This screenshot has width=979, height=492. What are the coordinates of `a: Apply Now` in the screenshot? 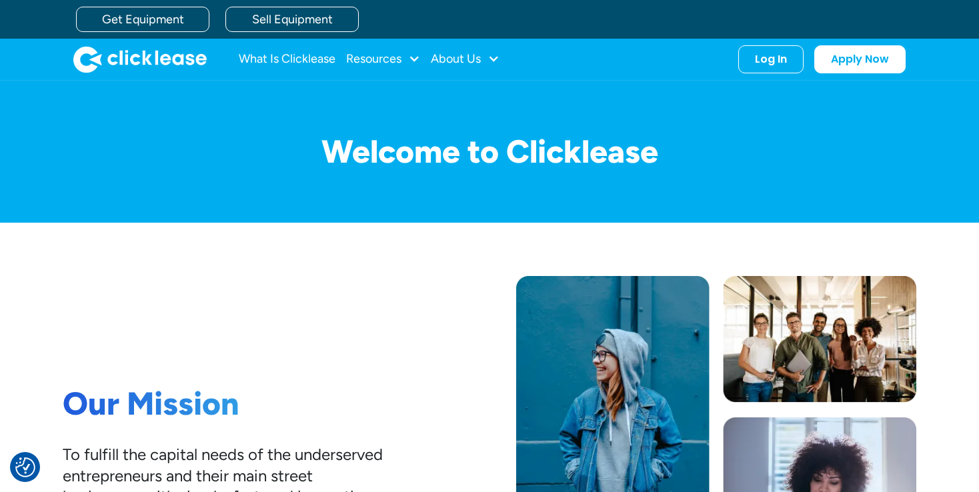 It's located at (859, 59).